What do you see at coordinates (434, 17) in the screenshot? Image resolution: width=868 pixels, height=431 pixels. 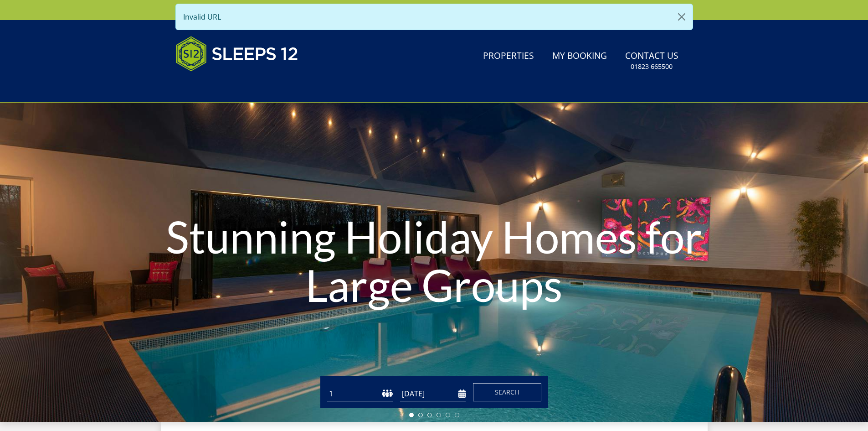 I see `div: Invalid URL` at bounding box center [434, 17].